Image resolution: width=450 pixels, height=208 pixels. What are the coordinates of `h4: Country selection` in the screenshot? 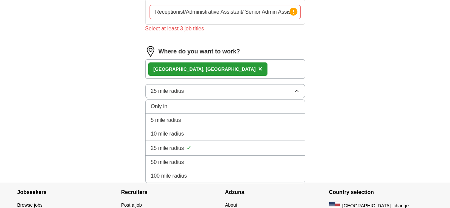 It's located at (381, 192).